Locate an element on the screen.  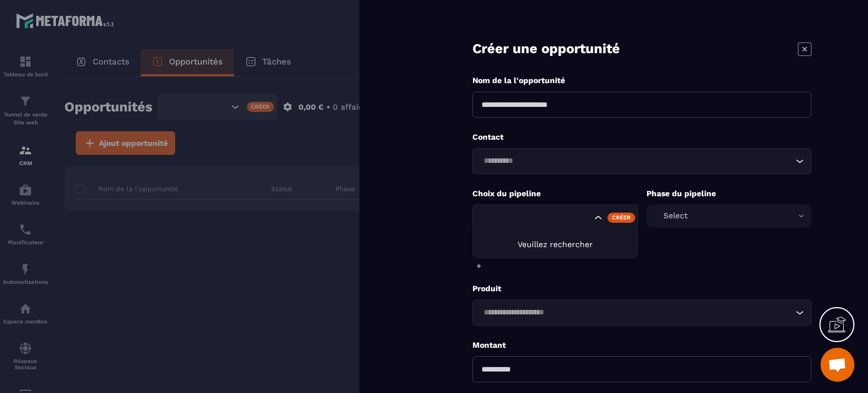
p: Phase du pipeline is located at coordinates (729, 194).